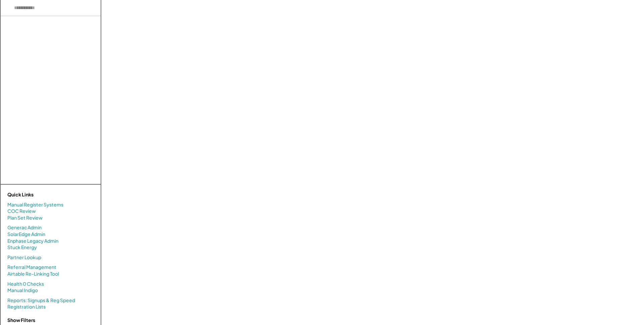  What do you see at coordinates (25, 218) in the screenshot?
I see `a: Plan Set Review` at bounding box center [25, 218].